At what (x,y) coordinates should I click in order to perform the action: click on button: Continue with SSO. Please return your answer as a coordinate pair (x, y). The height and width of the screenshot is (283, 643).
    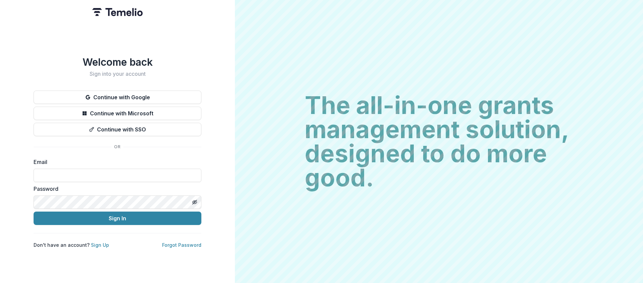
    Looking at the image, I should click on (117, 129).